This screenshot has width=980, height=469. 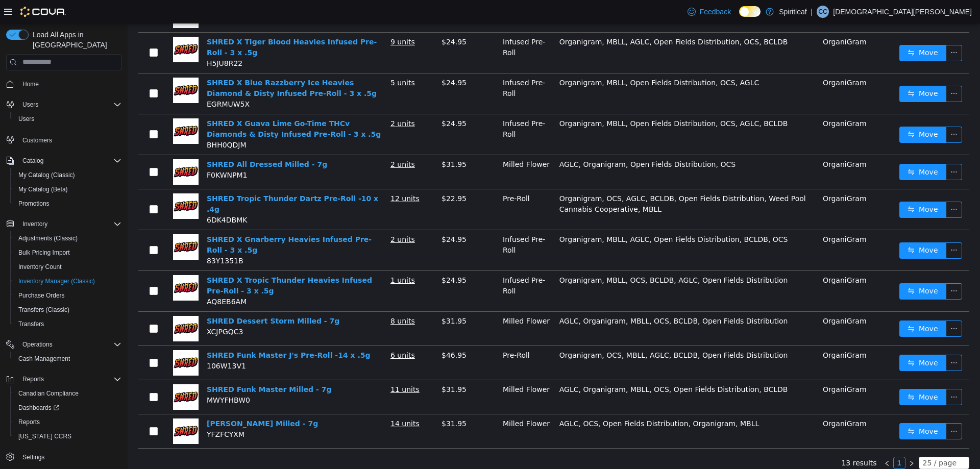 I want to click on span: Organigram, MBLL, AGLC, Open Fields Distribution, BCLDB, OCS, so click(x=547, y=216).